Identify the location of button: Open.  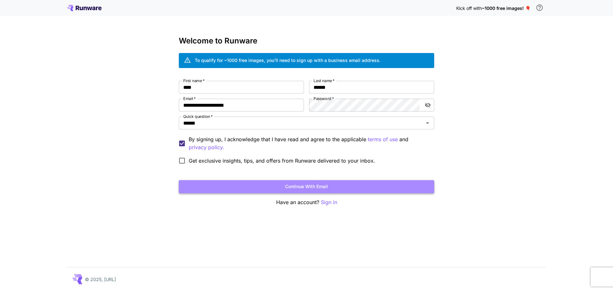
(428, 123).